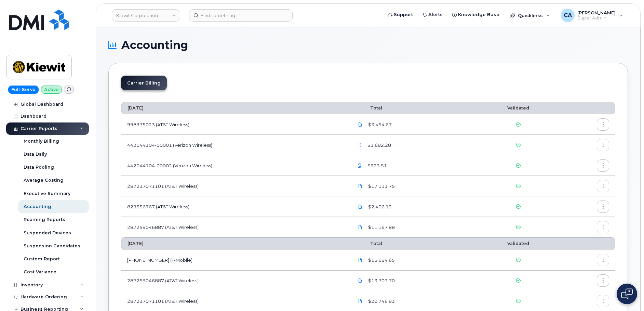 The width and height of the screenshot is (644, 311). I want to click on td: 998975023 (AT&T Wireless), so click(234, 125).